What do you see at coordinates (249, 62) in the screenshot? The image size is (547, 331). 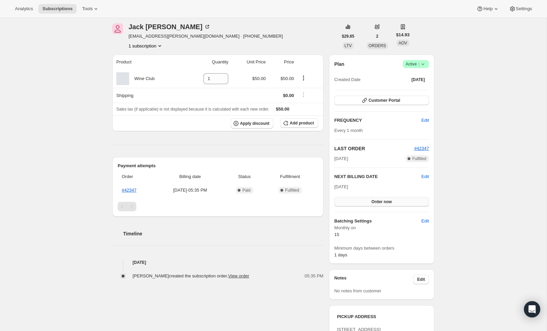 I see `th: Unit Price` at bounding box center [249, 62].